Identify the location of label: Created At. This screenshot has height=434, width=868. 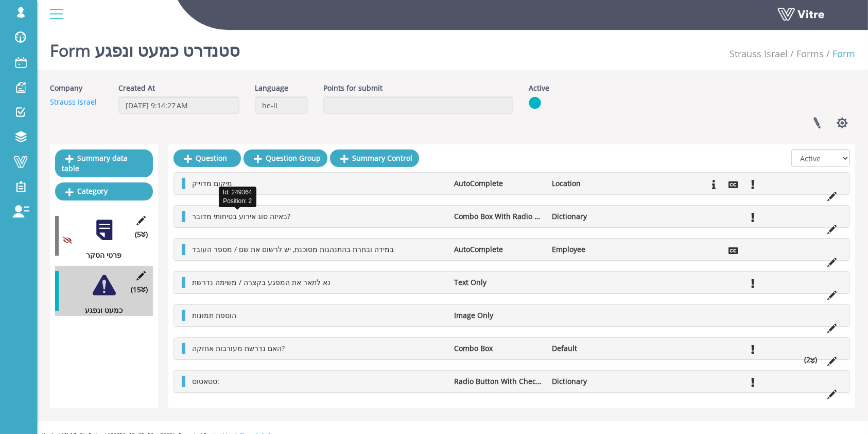
(137, 88).